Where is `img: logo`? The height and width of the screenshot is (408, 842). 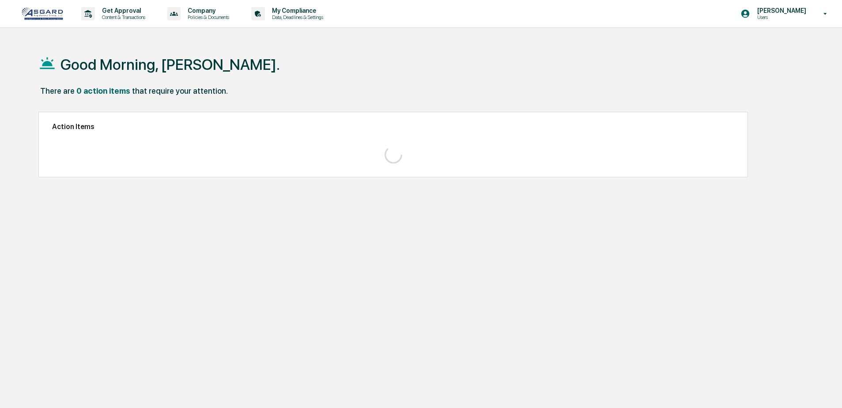 img: logo is located at coordinates (42, 14).